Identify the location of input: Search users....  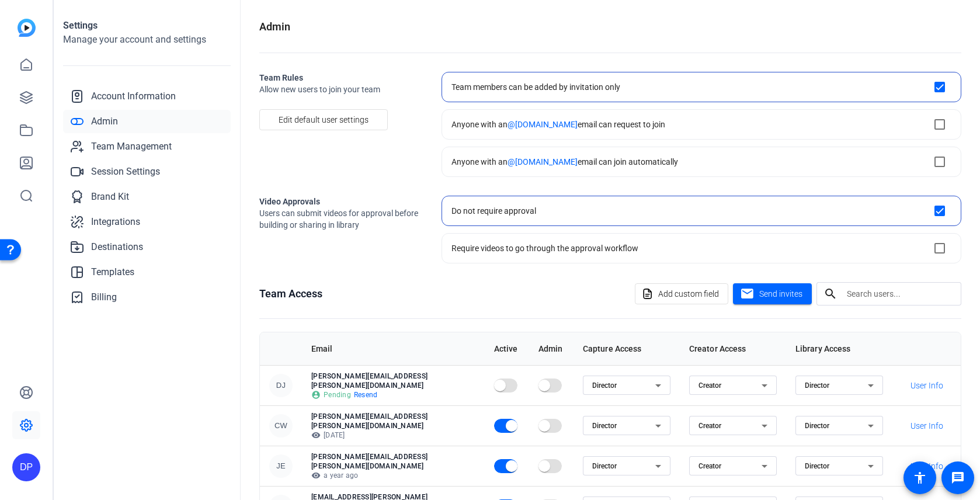
(900, 294).